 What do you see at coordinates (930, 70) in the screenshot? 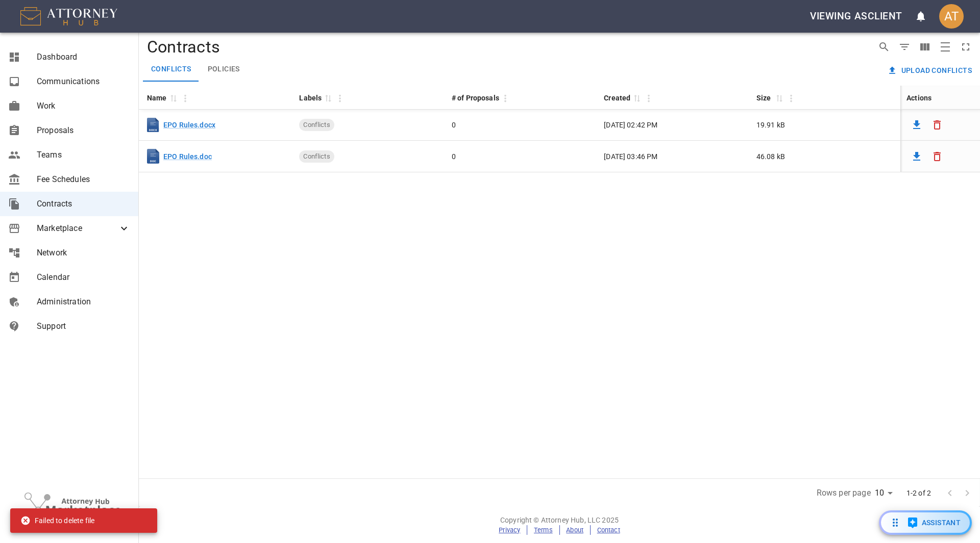
I see `button: Upload conflicts` at bounding box center [930, 70].